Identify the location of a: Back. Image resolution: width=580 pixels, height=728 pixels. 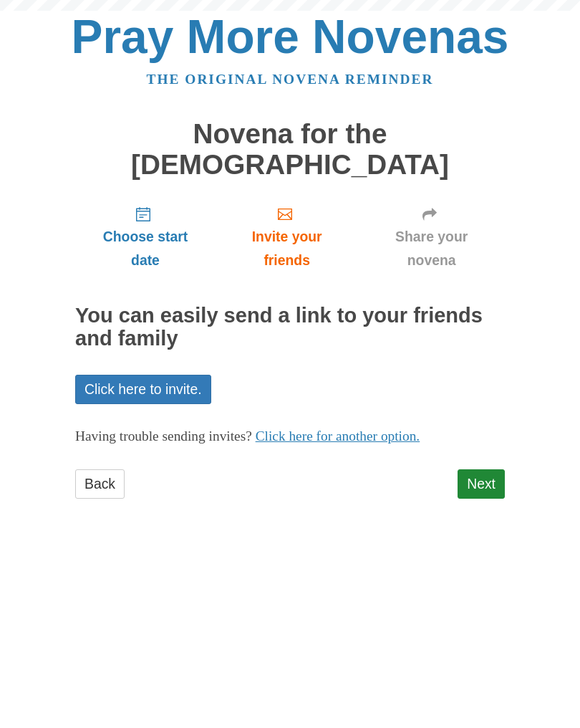
(99, 483).